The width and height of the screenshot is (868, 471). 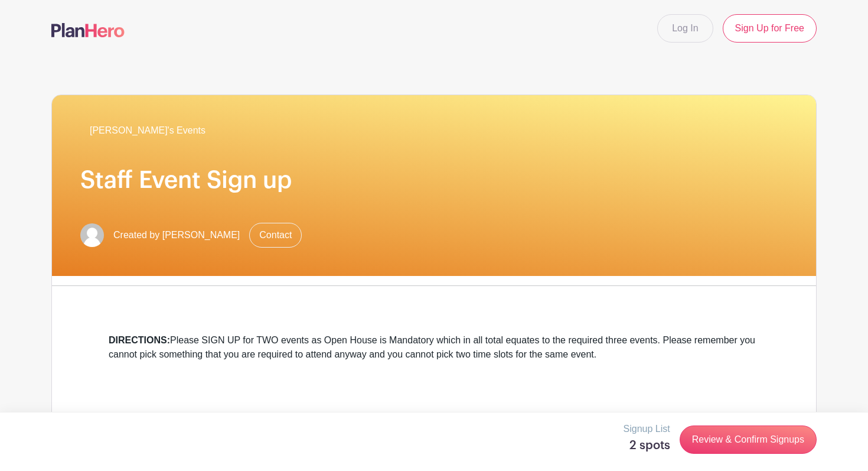 What do you see at coordinates (646, 445) in the screenshot?
I see `h5: 2 spots` at bounding box center [646, 445].